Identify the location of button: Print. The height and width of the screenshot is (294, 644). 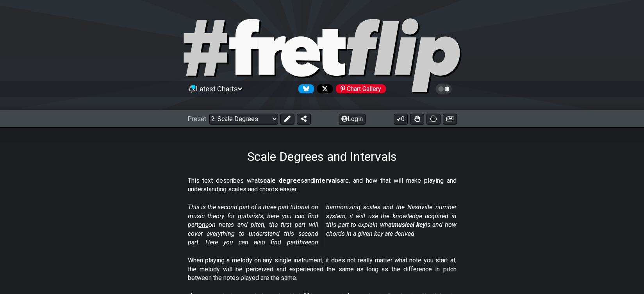
(433, 119).